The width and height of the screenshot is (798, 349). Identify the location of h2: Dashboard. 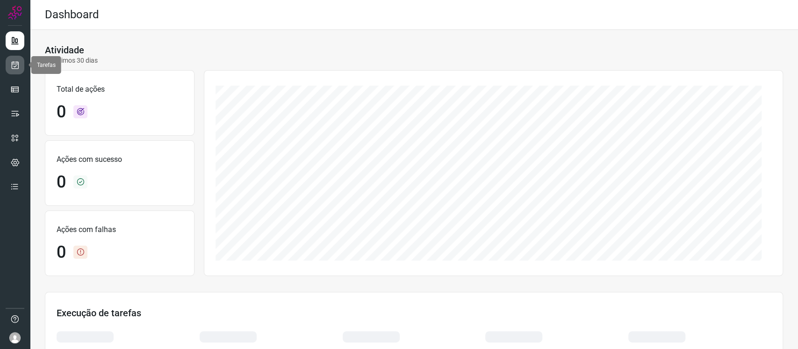
(72, 14).